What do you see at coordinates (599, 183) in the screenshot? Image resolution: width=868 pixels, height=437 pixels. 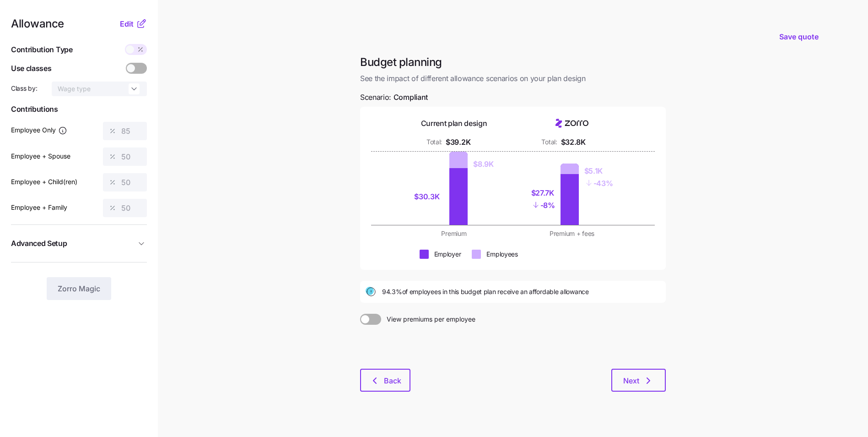 I see `div: - 43%` at bounding box center [599, 183].